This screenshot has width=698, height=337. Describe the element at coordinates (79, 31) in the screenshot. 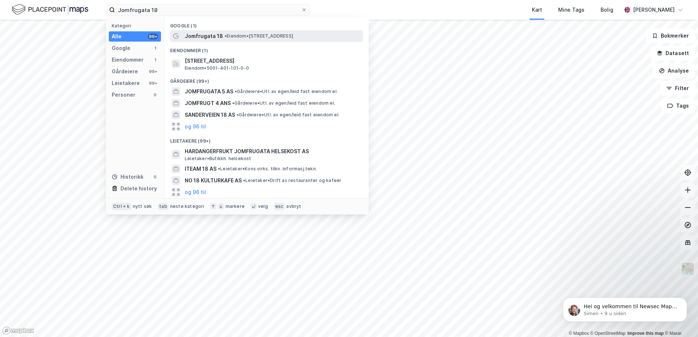

I see `p: Message from Simen, sent 9 u siden` at that location.